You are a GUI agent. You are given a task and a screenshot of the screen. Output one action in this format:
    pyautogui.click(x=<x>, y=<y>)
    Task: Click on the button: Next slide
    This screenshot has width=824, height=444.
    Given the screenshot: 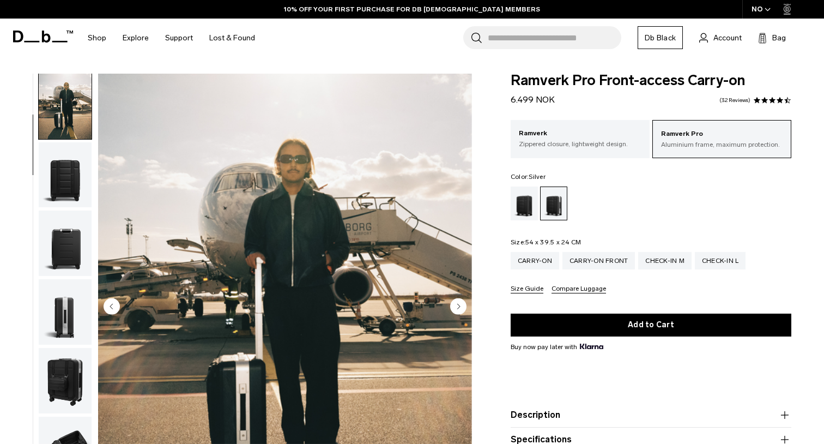 What is the action you would take?
    pyautogui.click(x=459, y=307)
    